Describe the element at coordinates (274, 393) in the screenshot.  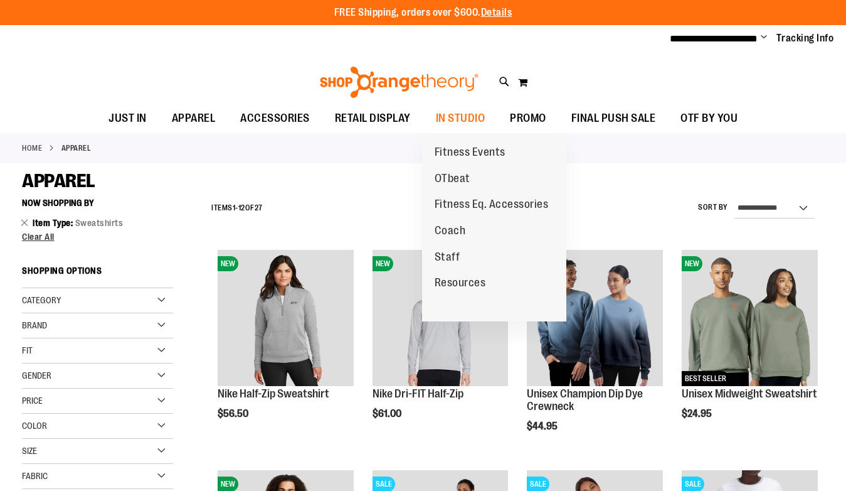
I see `a: Nike Half-Zip Sweatshirt` at that location.